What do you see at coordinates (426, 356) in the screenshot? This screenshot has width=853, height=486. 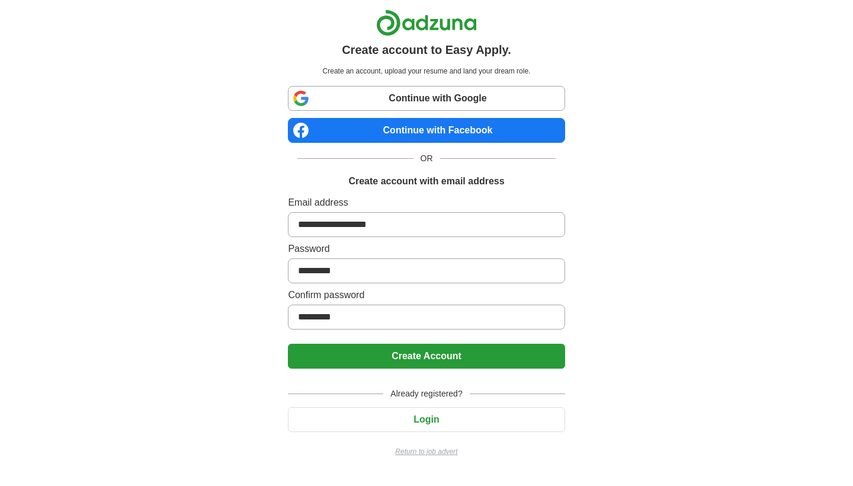 I see `button: Create Account` at bounding box center [426, 356].